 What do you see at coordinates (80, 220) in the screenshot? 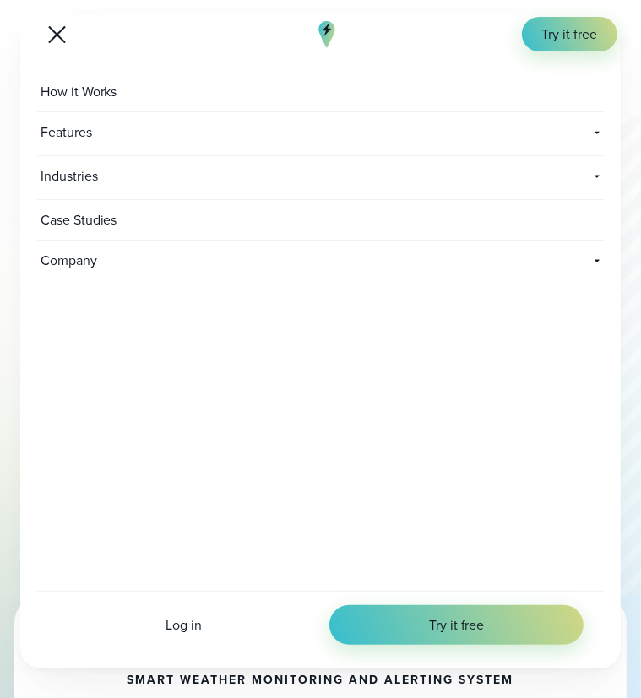
I see `span: Case Studies` at bounding box center [80, 220].